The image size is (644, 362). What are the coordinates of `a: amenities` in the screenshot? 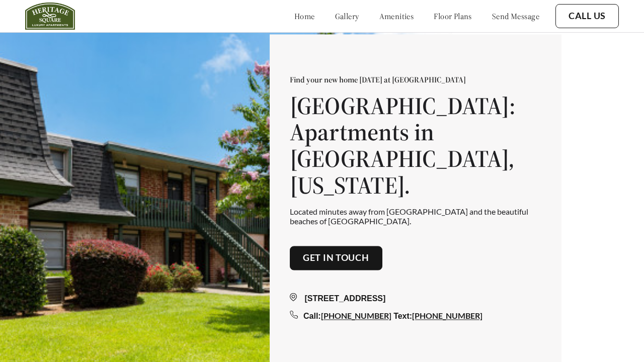 It's located at (397, 16).